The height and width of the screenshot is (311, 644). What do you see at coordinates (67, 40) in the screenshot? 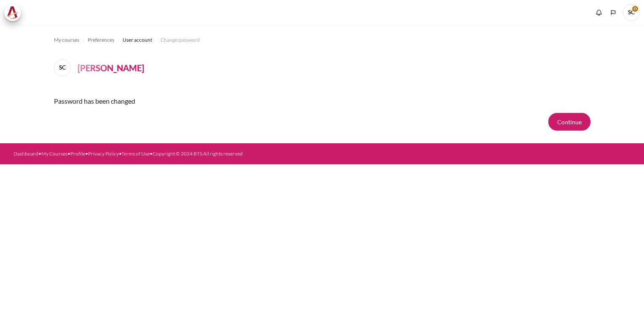
I see `a: My courses` at bounding box center [67, 40].